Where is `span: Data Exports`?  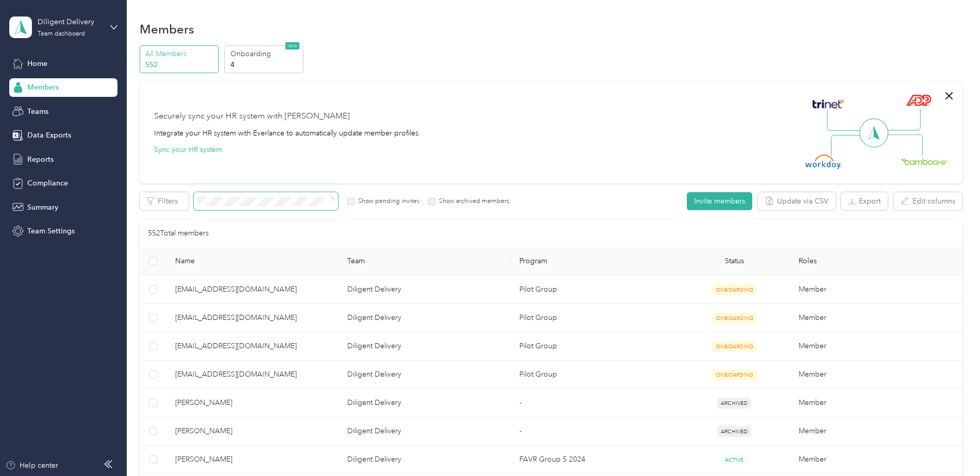 span: Data Exports is located at coordinates (49, 135).